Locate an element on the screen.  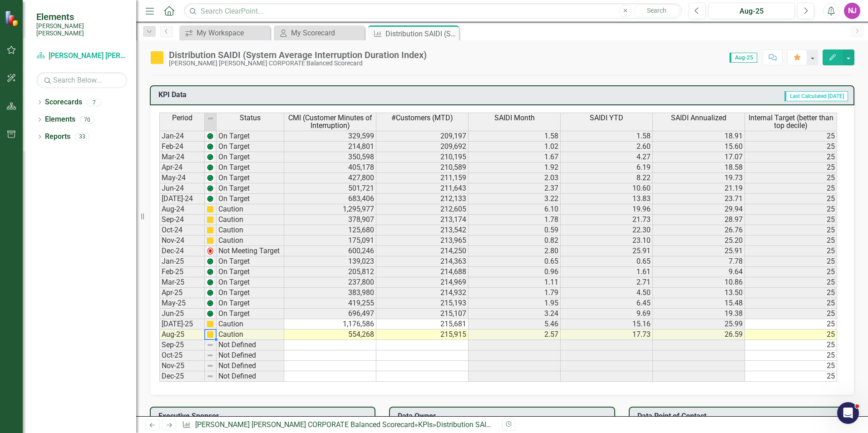
td: 215,915 is located at coordinates (422, 335).